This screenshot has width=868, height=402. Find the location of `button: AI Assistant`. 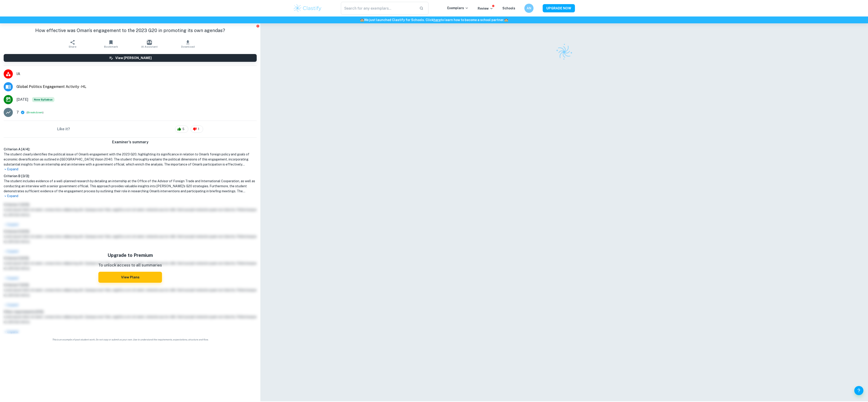

button: AI Assistant is located at coordinates (149, 44).